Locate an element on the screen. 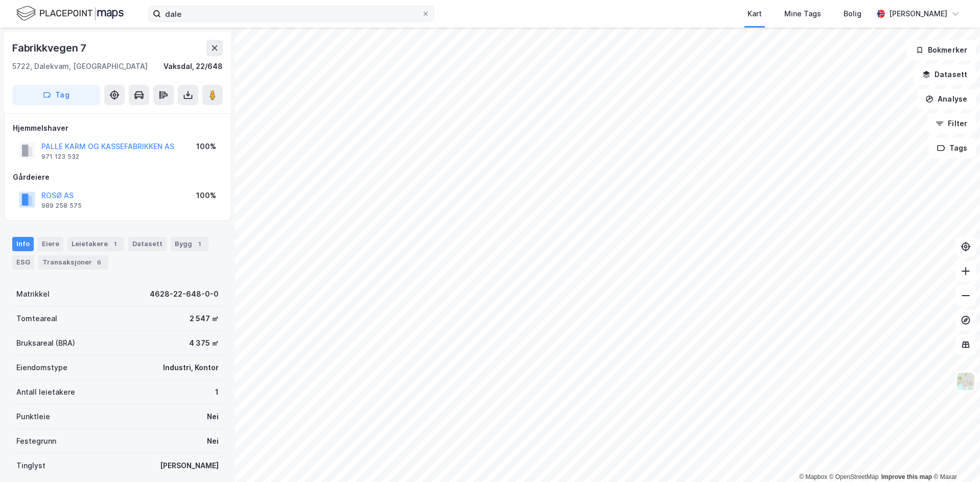 The height and width of the screenshot is (482, 980). button: Tag is located at coordinates (56, 95).